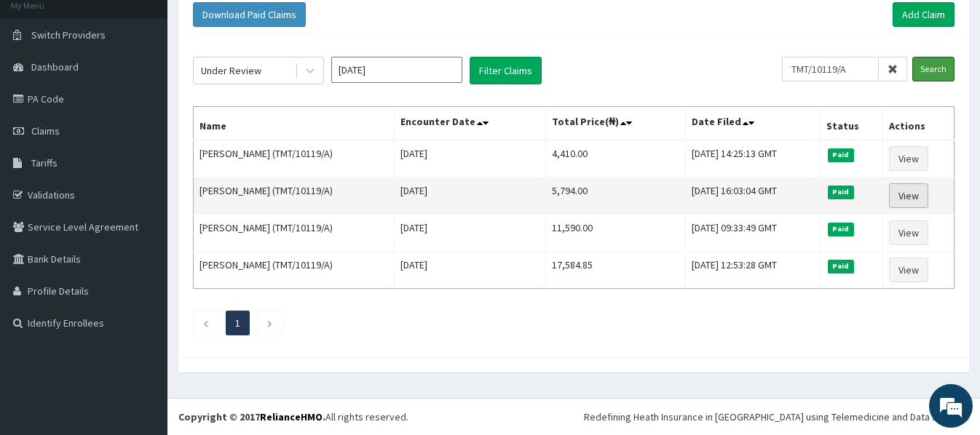  I want to click on span: Dashboard, so click(55, 67).